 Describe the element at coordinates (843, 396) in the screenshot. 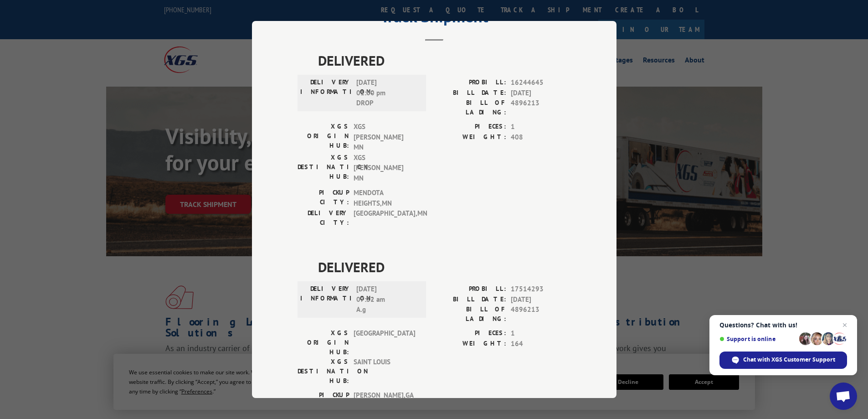

I see `a: Open chat` at that location.